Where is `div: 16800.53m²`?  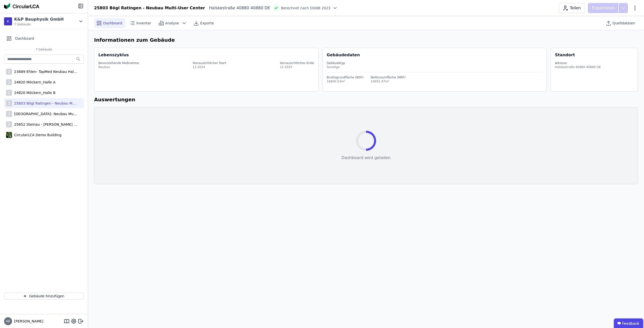 div: 16800.53m² is located at coordinates (345, 81).